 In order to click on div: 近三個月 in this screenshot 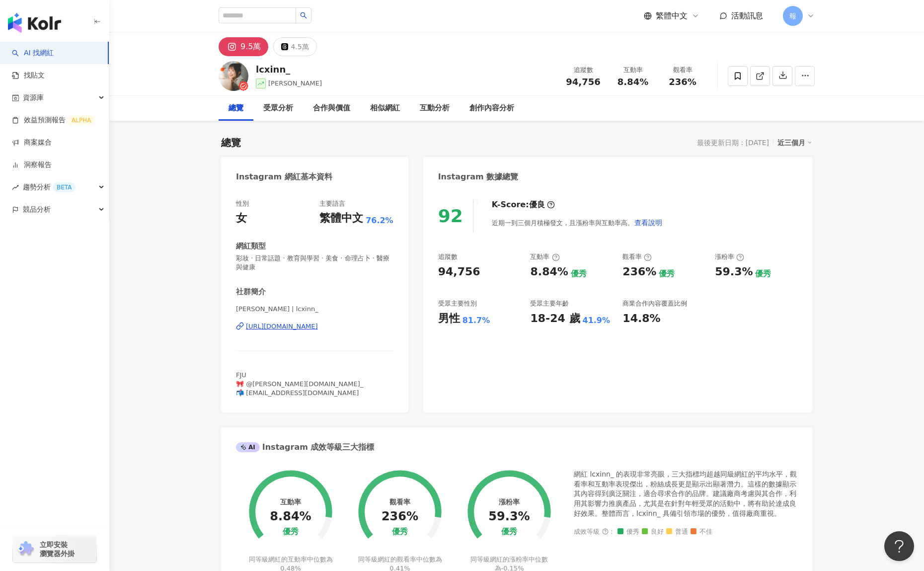, I will do `click(795, 143)`.